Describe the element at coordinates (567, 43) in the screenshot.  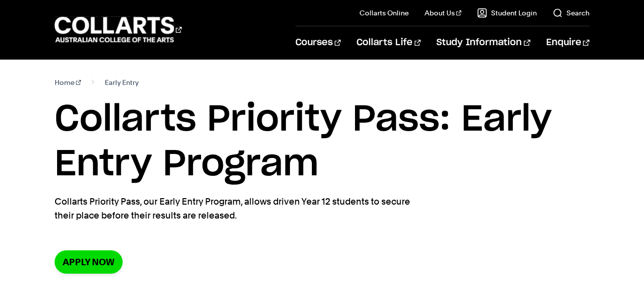
I see `a: Enquire` at that location.